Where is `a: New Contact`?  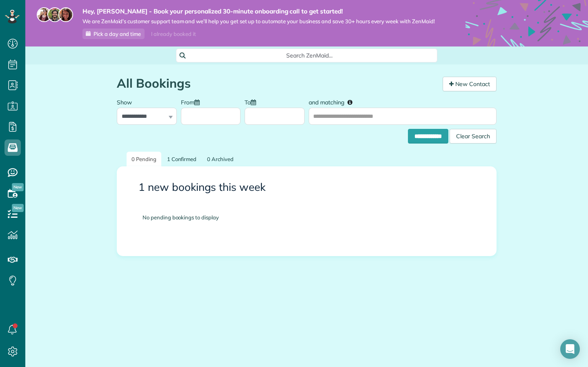 a: New Contact is located at coordinates (469, 84).